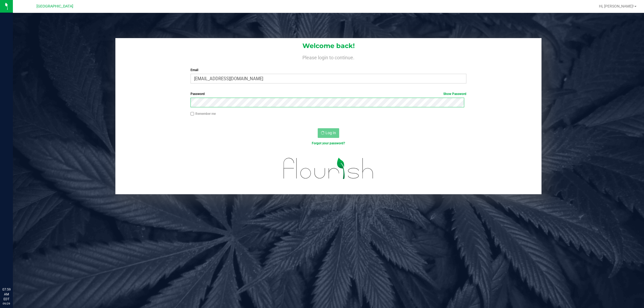 The height and width of the screenshot is (308, 644). Describe the element at coordinates (328, 57) in the screenshot. I see `h4: Please login to continue.` at that location.